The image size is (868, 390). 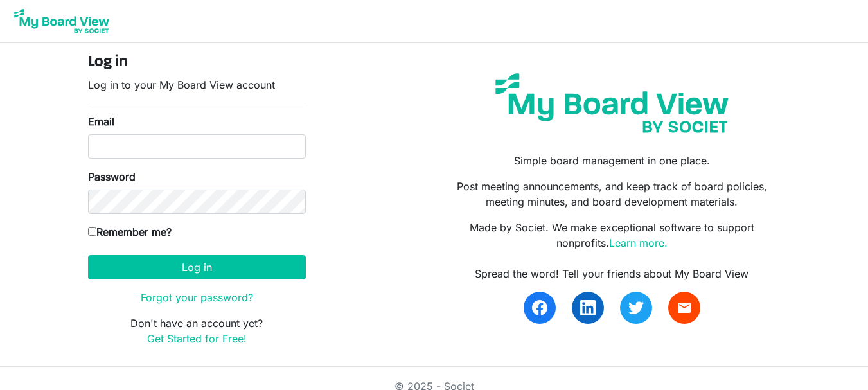 What do you see at coordinates (101, 121) in the screenshot?
I see `label: Email` at bounding box center [101, 121].